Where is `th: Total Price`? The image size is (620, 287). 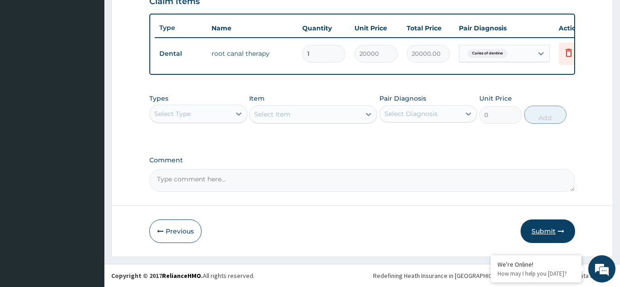
th: Total Price is located at coordinates (428, 28).